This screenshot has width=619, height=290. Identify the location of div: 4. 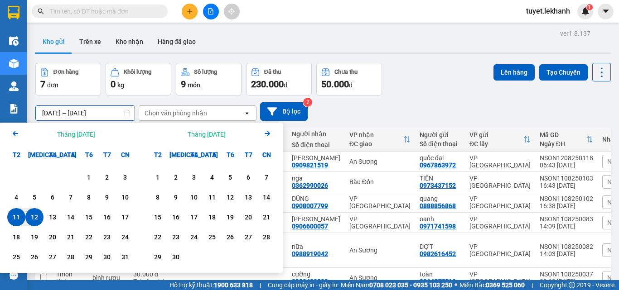
(212, 178).